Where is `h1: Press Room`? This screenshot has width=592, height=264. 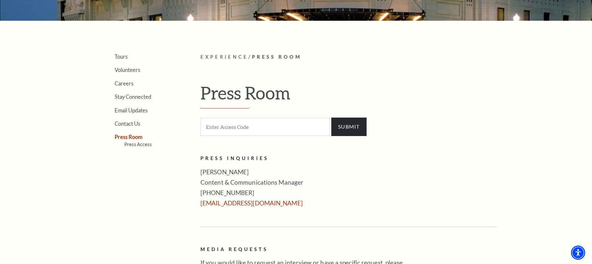
h1: Press Room is located at coordinates (348, 96).